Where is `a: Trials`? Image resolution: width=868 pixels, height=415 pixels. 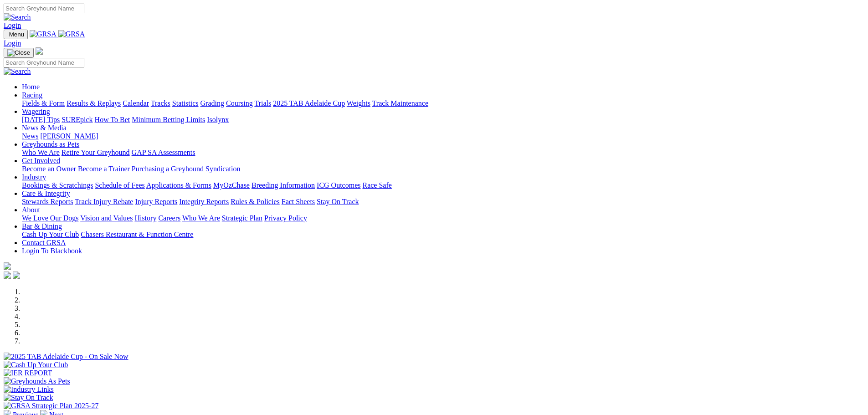 a: Trials is located at coordinates (262, 103).